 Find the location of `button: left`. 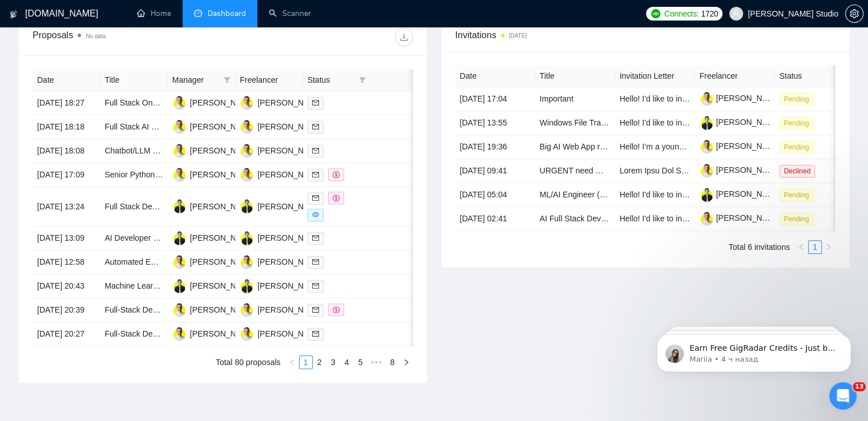

button: left is located at coordinates (801, 246).